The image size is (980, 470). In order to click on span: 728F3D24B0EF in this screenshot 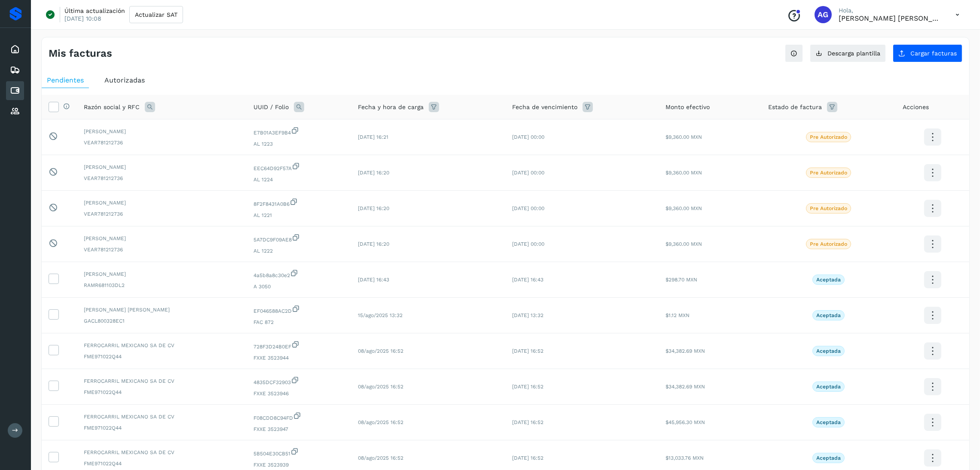, I will do `click(299, 346)`.